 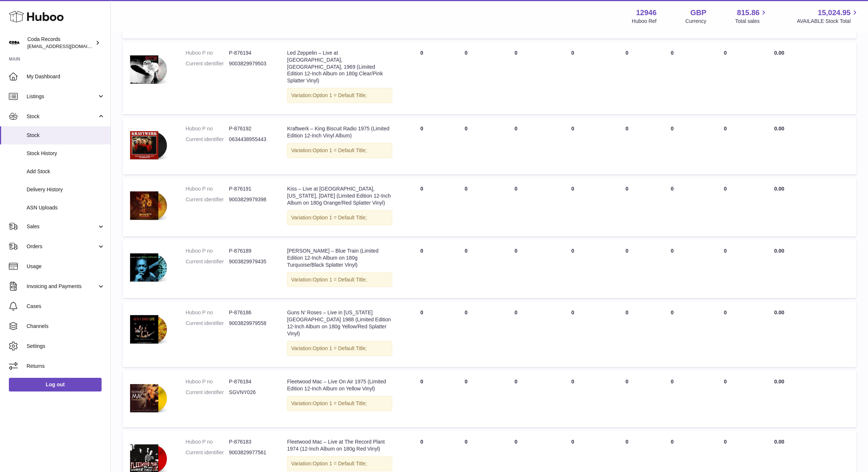 What do you see at coordinates (251, 392) in the screenshot?
I see `dd: SGVNY026` at bounding box center [251, 392].